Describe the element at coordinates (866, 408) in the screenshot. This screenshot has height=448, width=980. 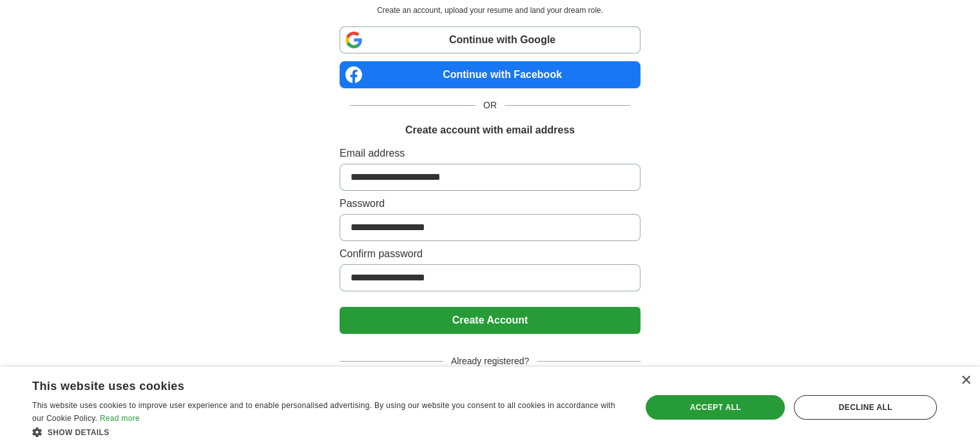
I see `div: Decline all` at that location.